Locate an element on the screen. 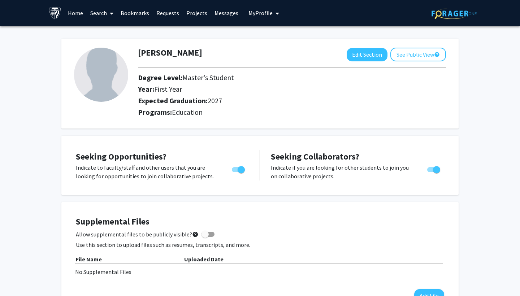 The width and height of the screenshot is (520, 296). a: Messages is located at coordinates (226, 13).